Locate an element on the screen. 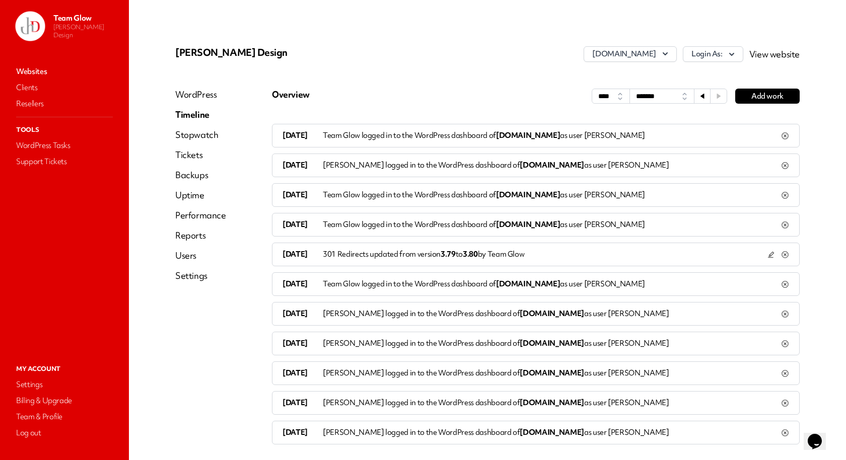 This screenshot has width=846, height=460. a: Support Tickets is located at coordinates (64, 162).